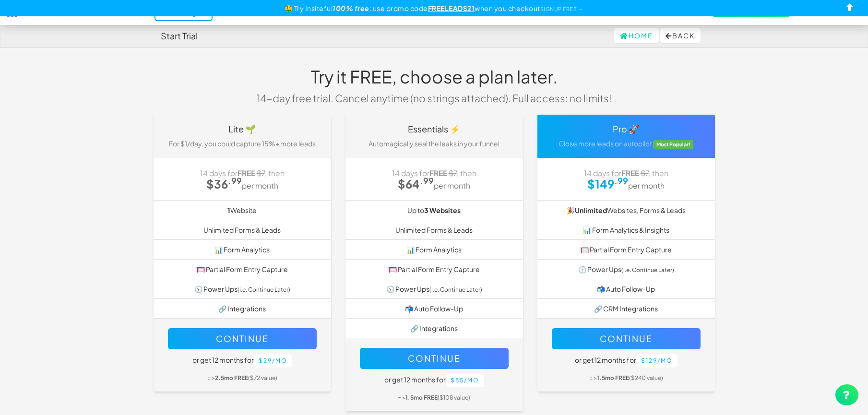  What do you see at coordinates (562, 9) in the screenshot?
I see `a: SIGNUP FREE →` at bounding box center [562, 9].